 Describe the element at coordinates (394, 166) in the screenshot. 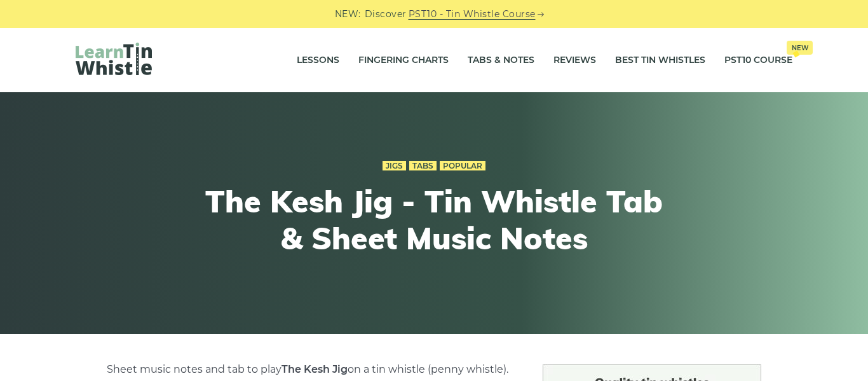

I see `a: Jigs` at that location.